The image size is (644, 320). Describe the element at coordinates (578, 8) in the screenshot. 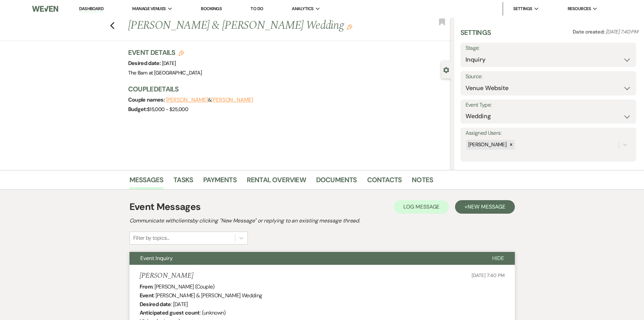

I see `span: Resources` at that location.